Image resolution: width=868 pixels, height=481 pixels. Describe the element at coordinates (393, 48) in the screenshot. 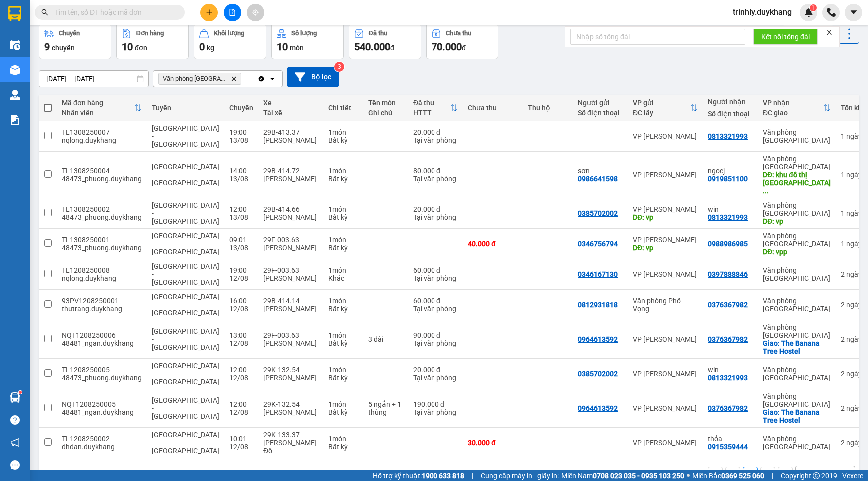

I see `span: đ` at that location.